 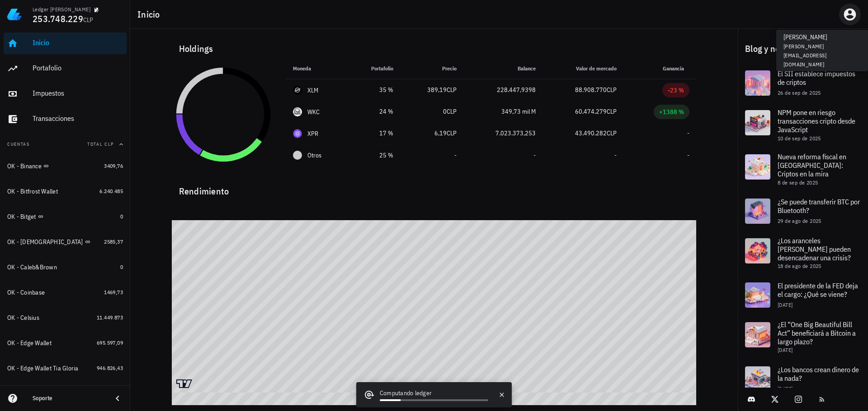 I want to click on span: 11.449.873, so click(x=110, y=317).